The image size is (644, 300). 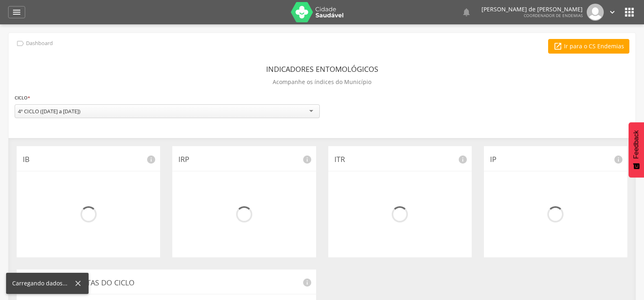 I want to click on p: Histórico de Visitas do Ciclo, so click(x=166, y=283).